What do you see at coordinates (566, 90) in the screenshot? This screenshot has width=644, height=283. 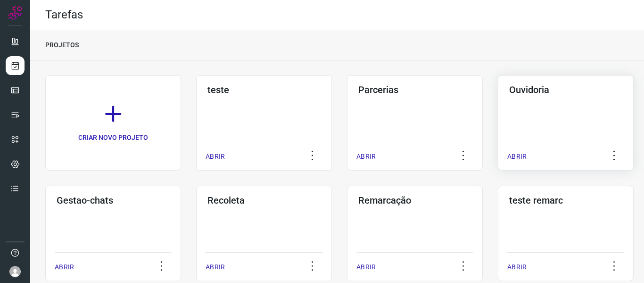 I see `h3: Ouvidoria` at bounding box center [566, 90].